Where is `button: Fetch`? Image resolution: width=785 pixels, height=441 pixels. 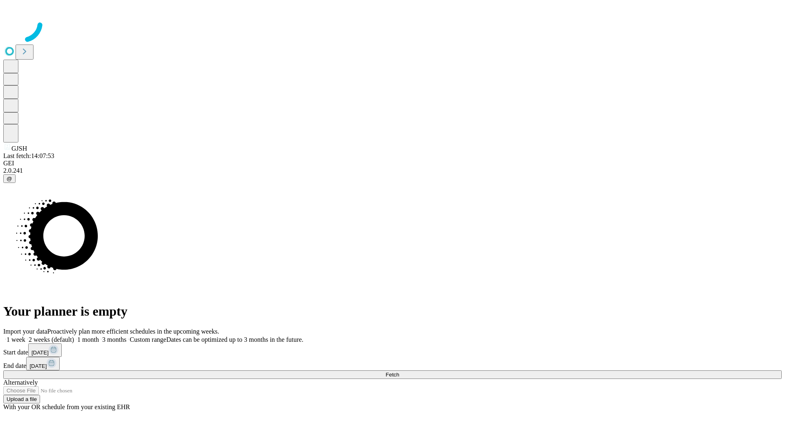
button: Fetch is located at coordinates (392, 375).